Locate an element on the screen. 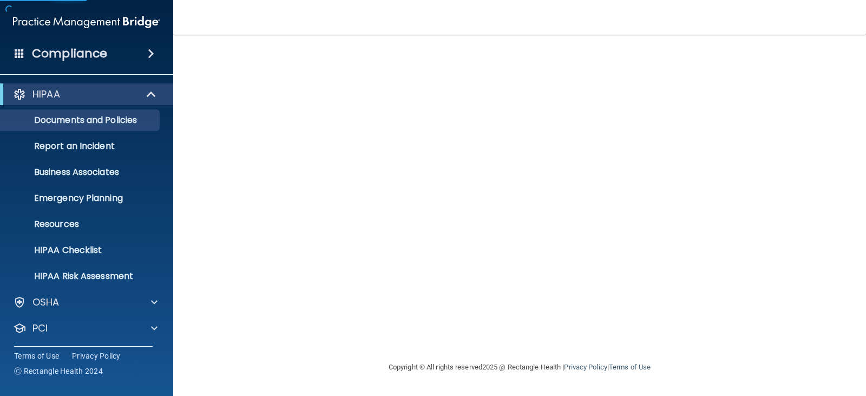 The image size is (866, 396). div: Copyright © All rights reserved 2025 @ Rectangle Health | | is located at coordinates (519, 367).